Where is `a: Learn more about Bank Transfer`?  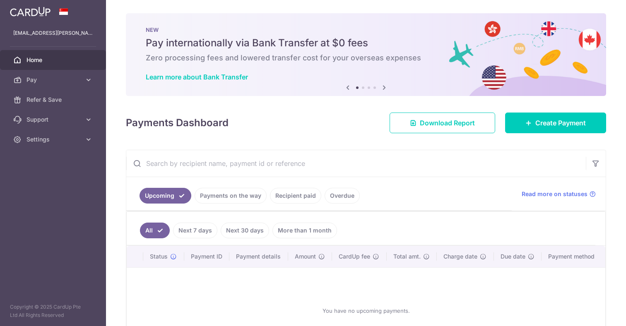
a: Learn more about Bank Transfer is located at coordinates (197, 77).